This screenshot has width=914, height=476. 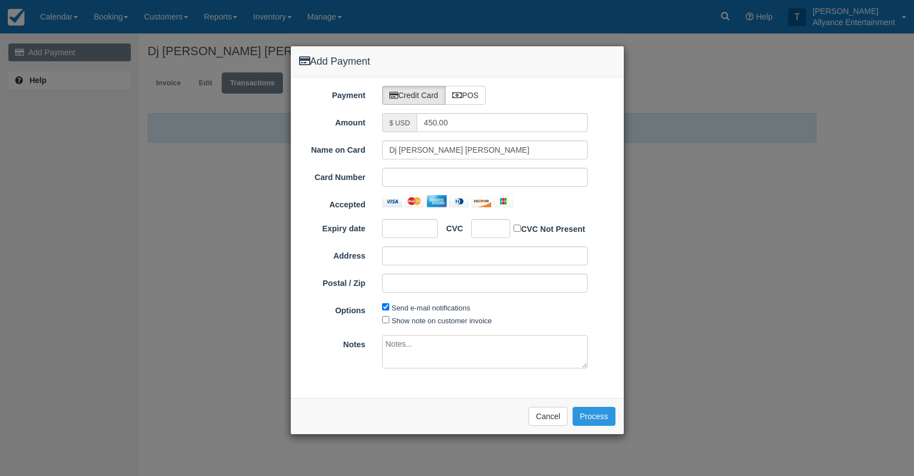 I want to click on label: CVC Not Present, so click(x=549, y=228).